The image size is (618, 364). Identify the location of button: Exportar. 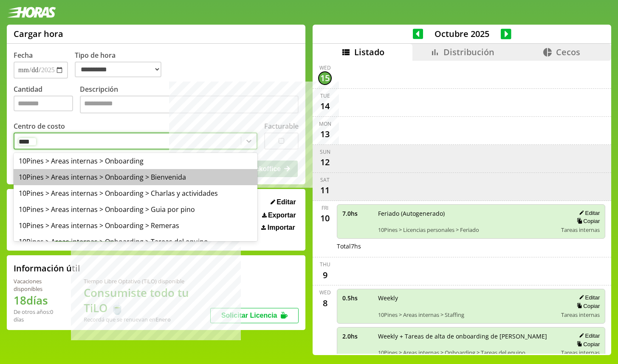
(279, 215).